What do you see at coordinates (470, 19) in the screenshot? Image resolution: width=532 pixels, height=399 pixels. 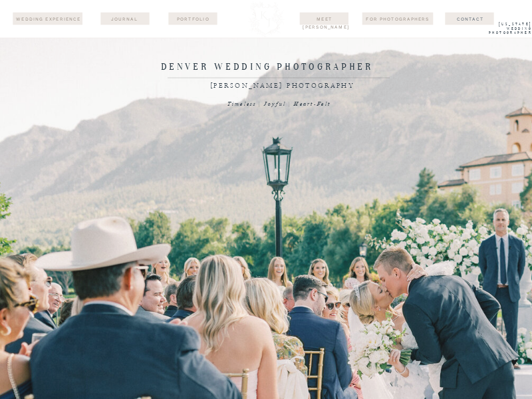 I see `a: Contact` at bounding box center [470, 19].